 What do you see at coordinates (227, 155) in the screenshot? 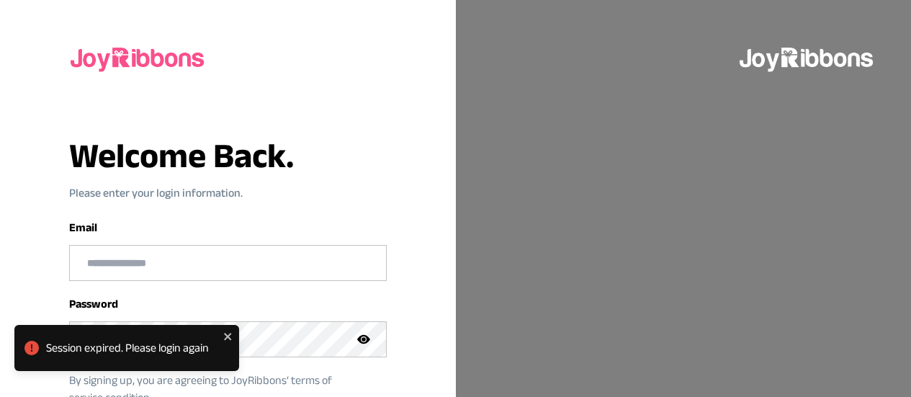
I see `h3: Welcome Back.` at bounding box center [227, 155].